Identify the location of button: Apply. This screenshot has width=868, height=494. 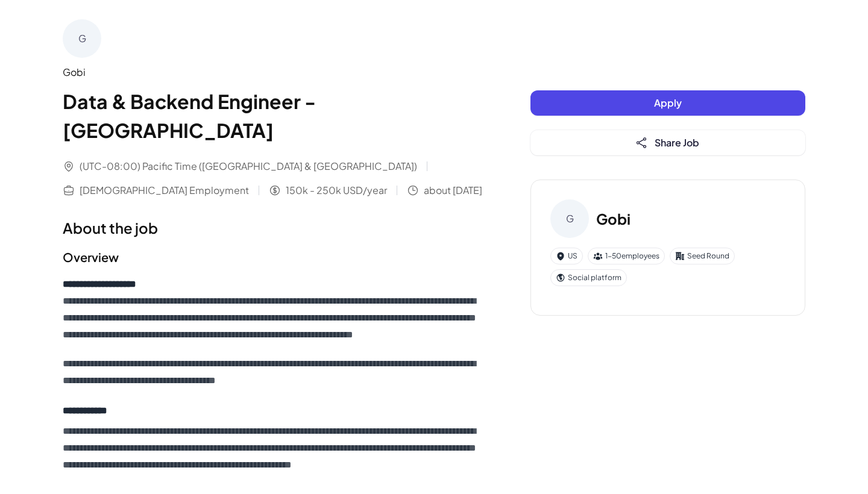
(668, 103).